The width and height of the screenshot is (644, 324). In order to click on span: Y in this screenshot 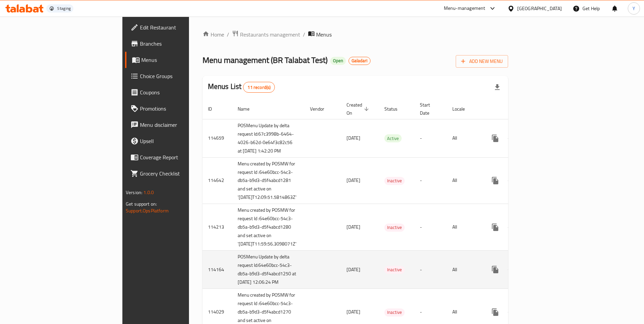, I will do `click(634, 8)`.